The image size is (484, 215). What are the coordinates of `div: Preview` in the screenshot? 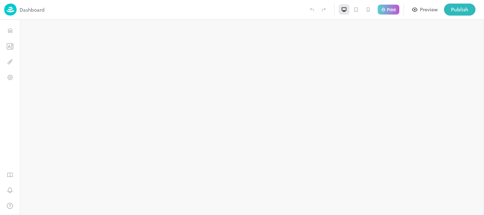 It's located at (429, 10).